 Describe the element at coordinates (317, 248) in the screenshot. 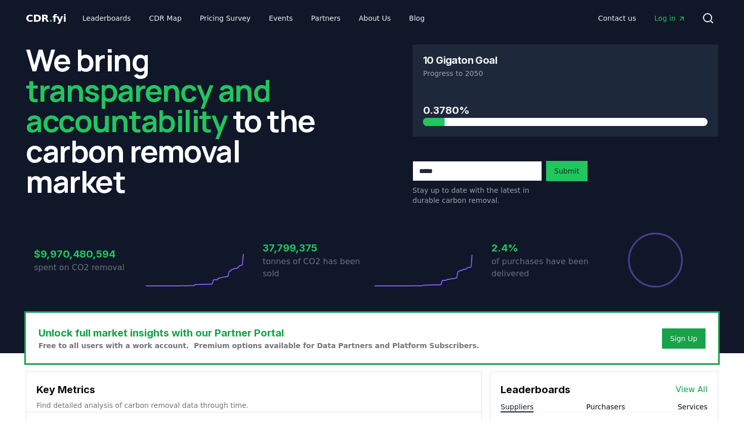

I see `h3: 37,799,375` at that location.